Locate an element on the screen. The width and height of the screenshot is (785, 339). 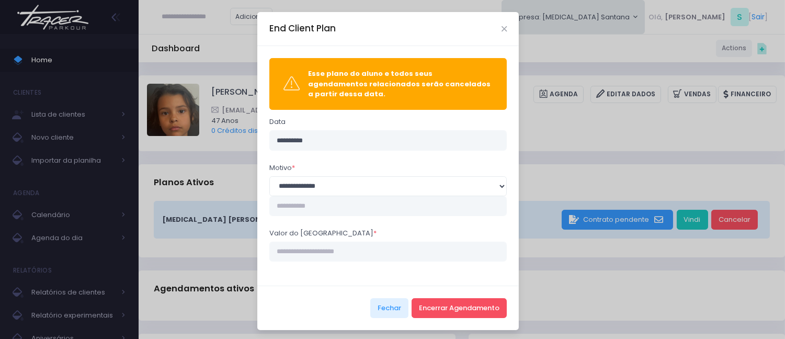
button: Fechar is located at coordinates (389, 308).